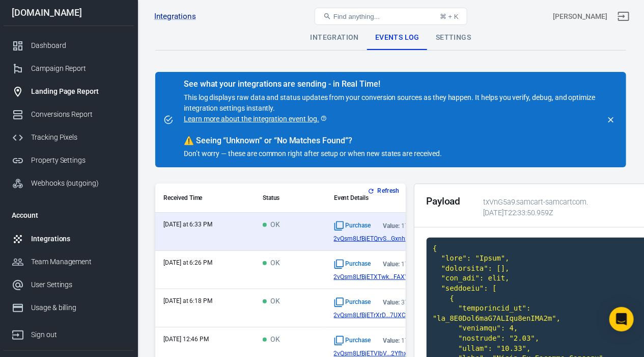  What do you see at coordinates (385, 191) in the screenshot?
I see `button: Refresh` at bounding box center [385, 191].